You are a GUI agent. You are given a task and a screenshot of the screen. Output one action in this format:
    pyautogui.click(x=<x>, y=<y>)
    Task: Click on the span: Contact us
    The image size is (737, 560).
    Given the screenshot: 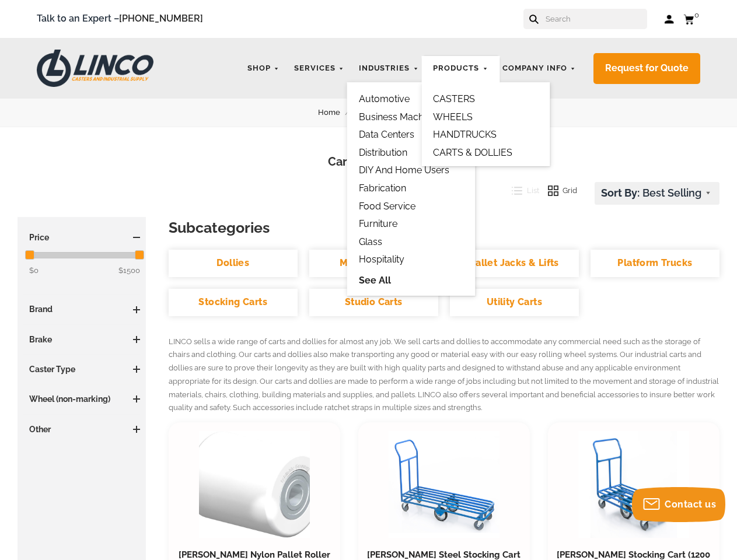 What is the action you would take?
    pyautogui.click(x=690, y=504)
    